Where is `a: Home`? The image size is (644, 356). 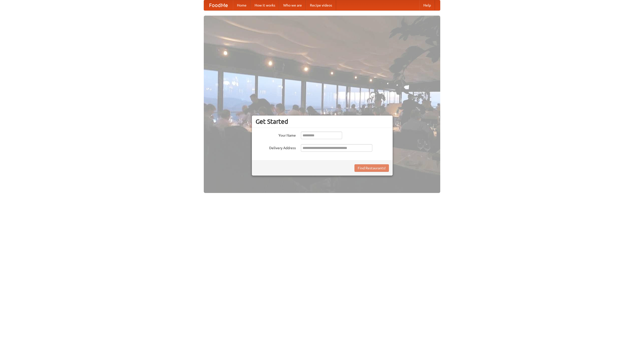 a: Home is located at coordinates (242, 5).